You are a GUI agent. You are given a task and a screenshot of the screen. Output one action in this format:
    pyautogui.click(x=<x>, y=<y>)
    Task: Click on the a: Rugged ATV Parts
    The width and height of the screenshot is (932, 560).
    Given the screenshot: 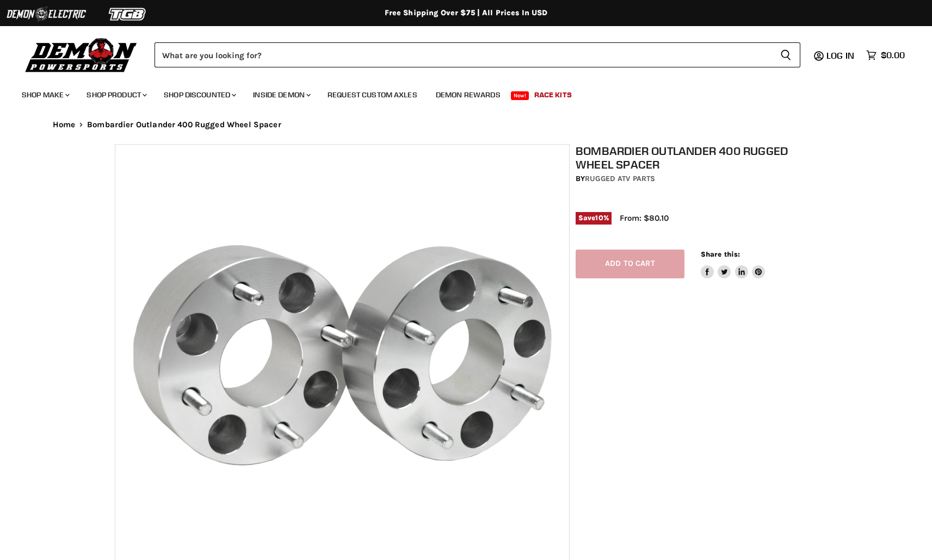 What is the action you would take?
    pyautogui.click(x=620, y=178)
    